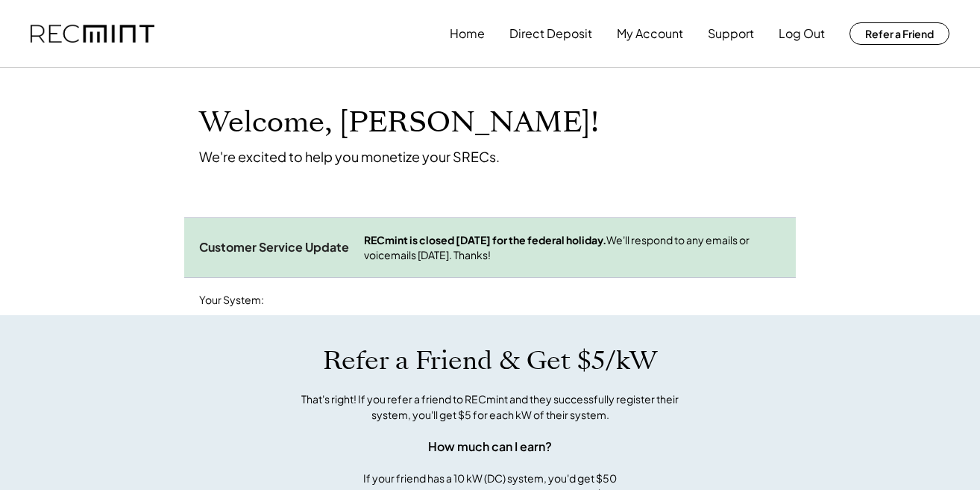 The height and width of the screenshot is (490, 980). I want to click on h1: Refer a Friend & Get $5/kW, so click(490, 361).